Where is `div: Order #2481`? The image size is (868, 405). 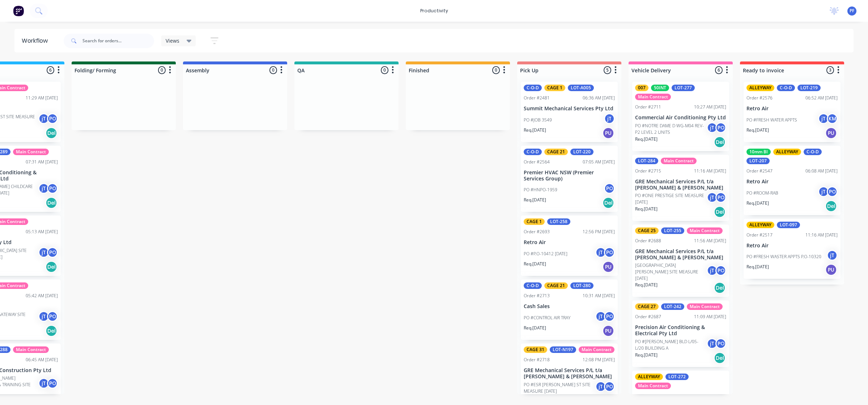
div: Order #2481 is located at coordinates (537, 98).